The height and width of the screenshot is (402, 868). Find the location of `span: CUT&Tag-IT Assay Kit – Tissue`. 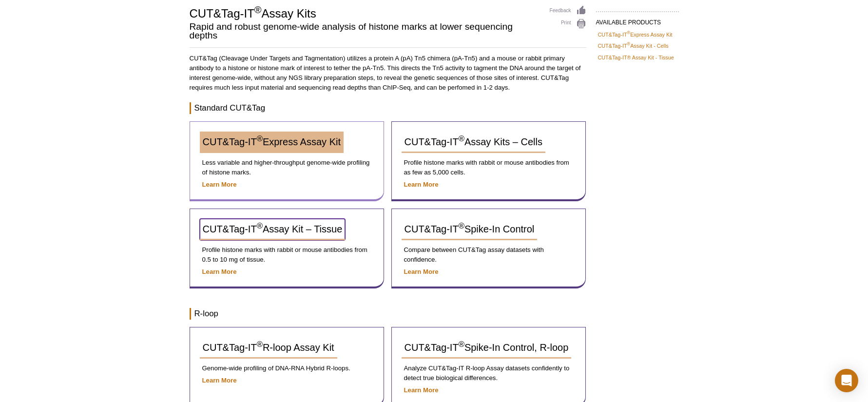

span: CUT&Tag-IT Assay Kit – Tissue is located at coordinates (272, 229).